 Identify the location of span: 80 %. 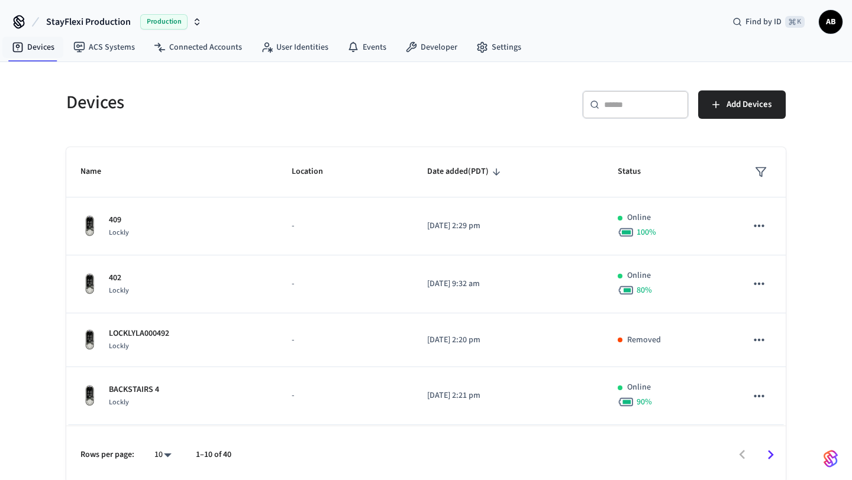
(644, 290).